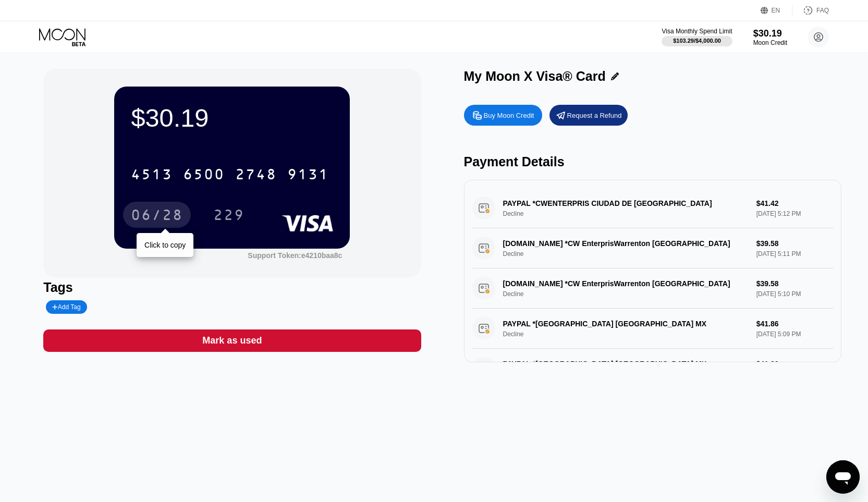  What do you see at coordinates (232, 340) in the screenshot?
I see `div: Mark as used` at bounding box center [232, 340].